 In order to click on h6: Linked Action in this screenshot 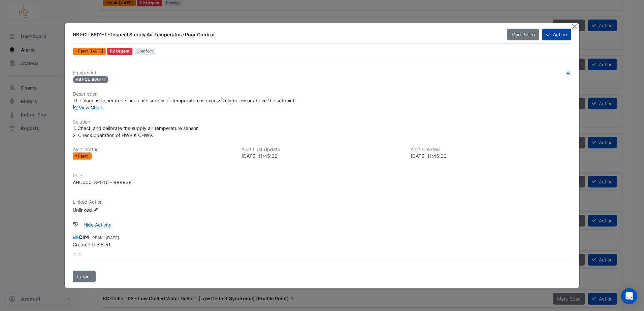, I will do `click(322, 202)`.